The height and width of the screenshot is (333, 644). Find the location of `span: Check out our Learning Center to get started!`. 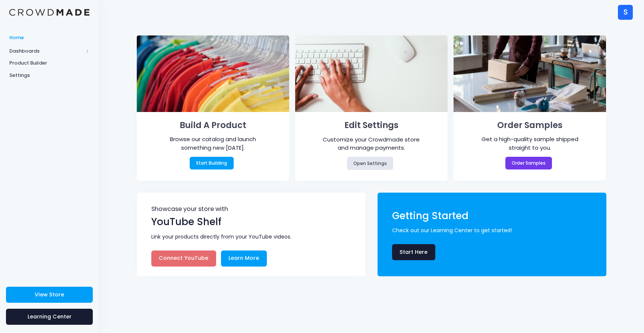

span: Check out our Learning Center to get started! is located at coordinates (494, 231).